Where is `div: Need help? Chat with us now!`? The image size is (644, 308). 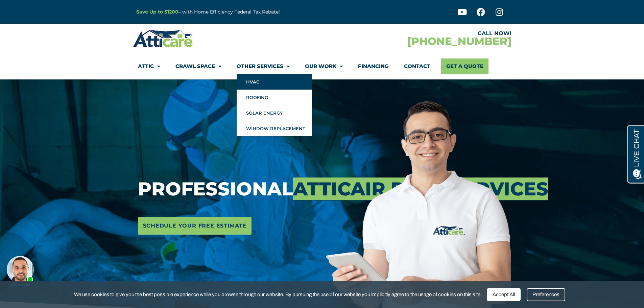 div: Need help? Chat with us now! is located at coordinates (17, 15).